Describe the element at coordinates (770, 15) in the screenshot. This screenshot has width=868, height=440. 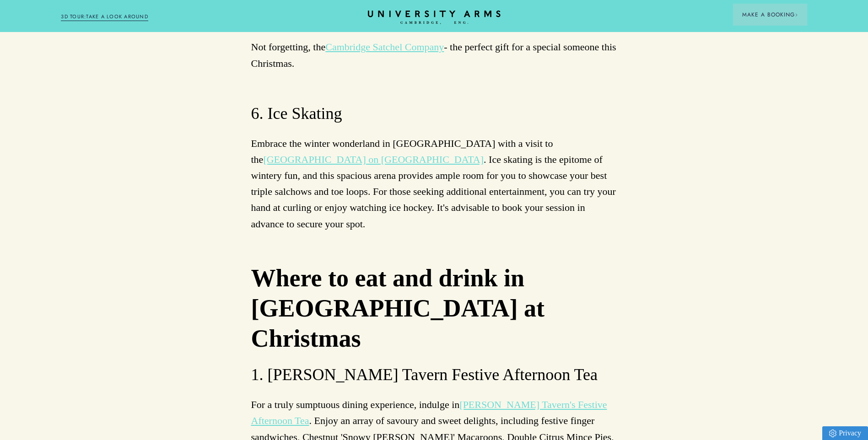
I see `button: Make a BookingArrow icon` at that location.